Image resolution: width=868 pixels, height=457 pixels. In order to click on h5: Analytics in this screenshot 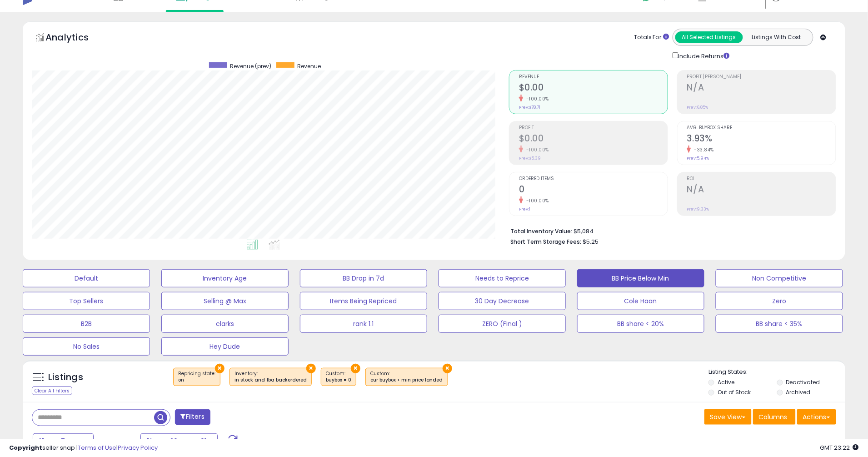, I will do `click(76, 38)`.